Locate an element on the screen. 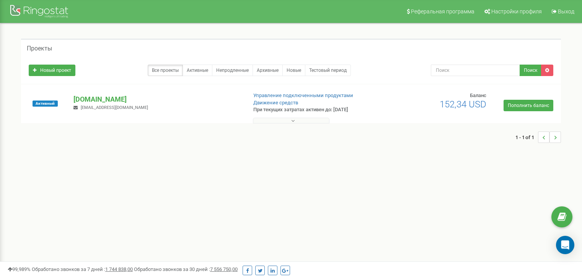  a: Тестовый период is located at coordinates (328, 70).